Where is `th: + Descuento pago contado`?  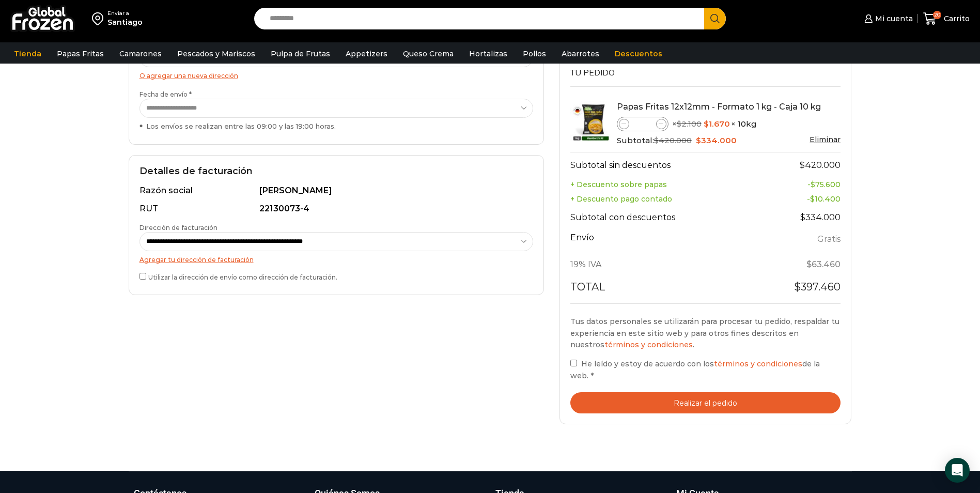 th: + Descuento pago contado is located at coordinates (666, 199).